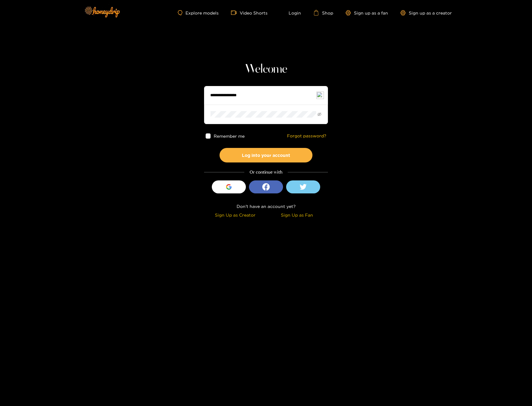  What do you see at coordinates (266, 206) in the screenshot?
I see `div: Don't have an account yet?` at bounding box center [266, 206].